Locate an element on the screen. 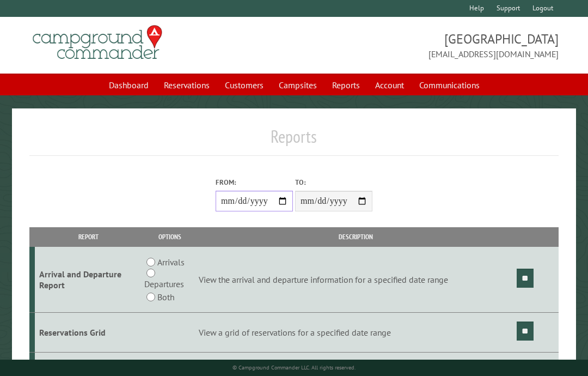 Image resolution: width=588 pixels, height=376 pixels. th: Report is located at coordinates (89, 237).